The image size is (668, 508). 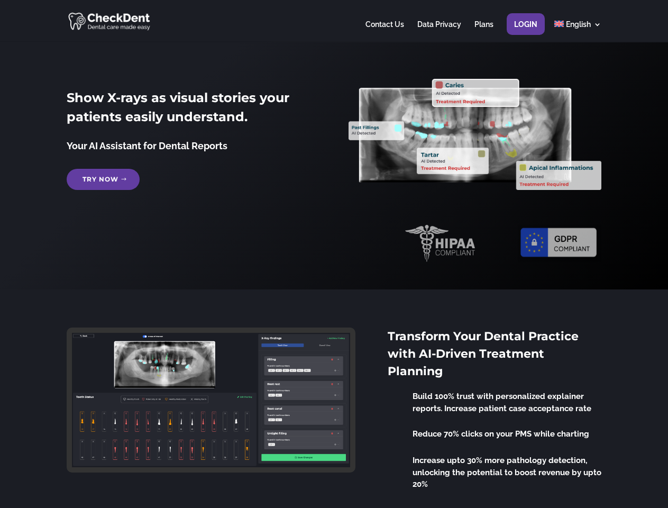 What do you see at coordinates (193, 110) in the screenshot?
I see `h2: Show X-rays as visual stories your patients easily understand.` at bounding box center [193, 110].